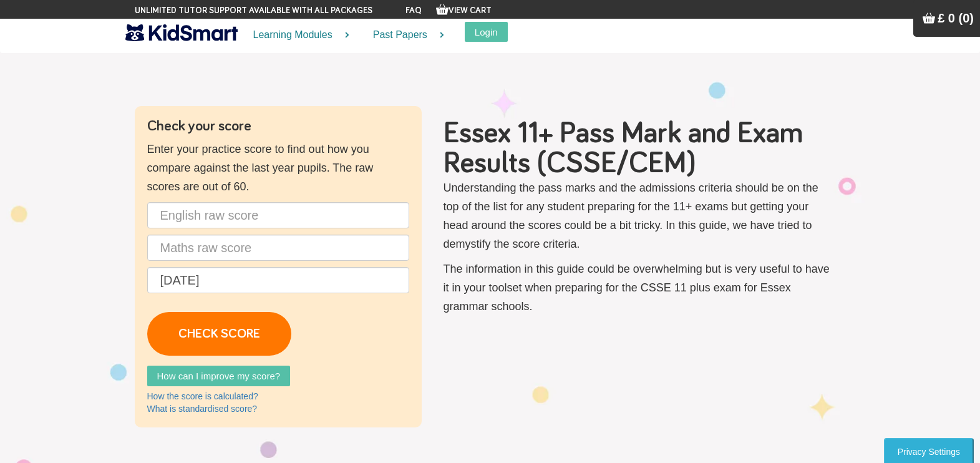 The image size is (980, 463). Describe the element at coordinates (253, 10) in the screenshot. I see `span: Unlimited tutor support available with all packages` at that location.